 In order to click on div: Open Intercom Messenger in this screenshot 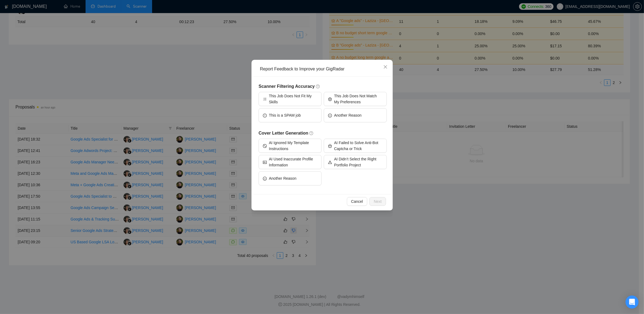, I will do `click(632, 302)`.